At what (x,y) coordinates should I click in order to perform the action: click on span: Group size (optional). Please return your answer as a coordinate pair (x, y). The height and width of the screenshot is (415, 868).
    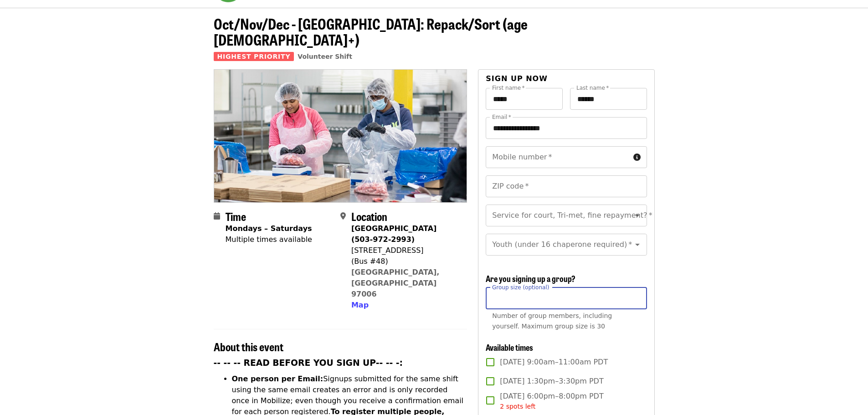
    Looking at the image, I should click on (521, 287).